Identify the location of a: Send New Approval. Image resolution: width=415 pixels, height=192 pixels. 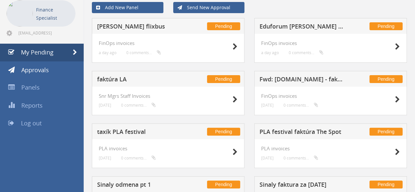
(209, 8).